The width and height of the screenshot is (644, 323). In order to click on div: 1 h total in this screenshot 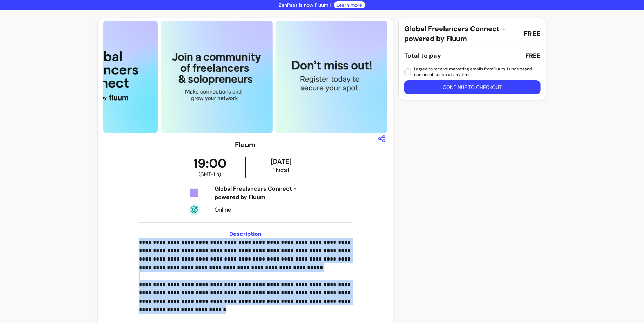, I will do `click(281, 170)`.